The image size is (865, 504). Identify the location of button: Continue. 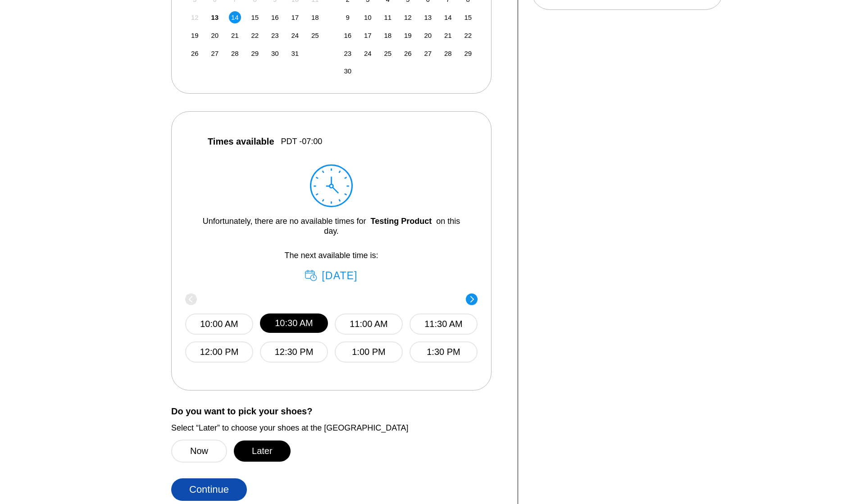
(209, 490).